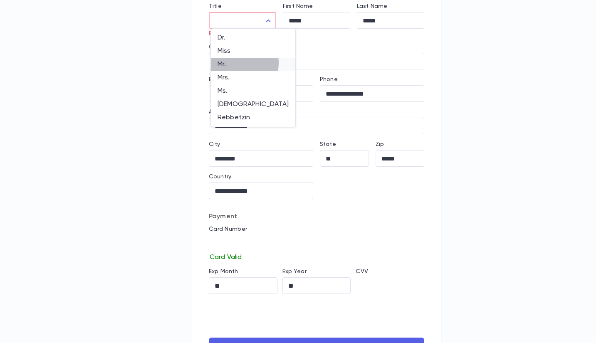  I want to click on span: Mrs., so click(253, 78).